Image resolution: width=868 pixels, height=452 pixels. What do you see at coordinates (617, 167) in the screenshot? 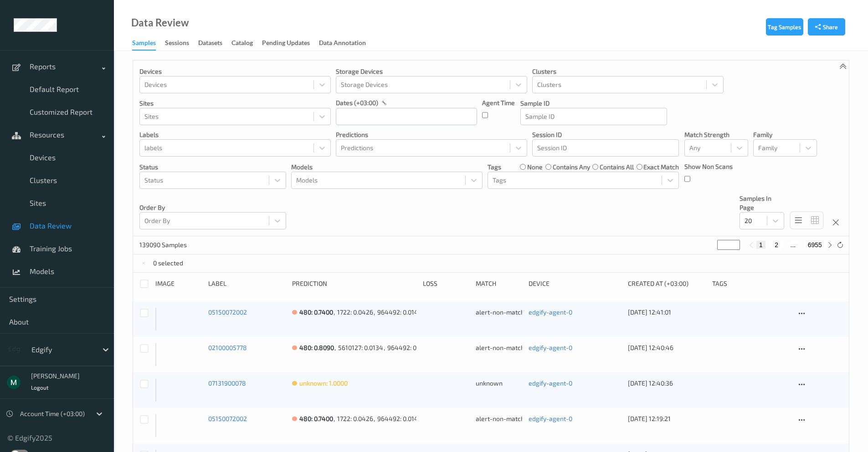
I see `label: contains all` at bounding box center [617, 167].